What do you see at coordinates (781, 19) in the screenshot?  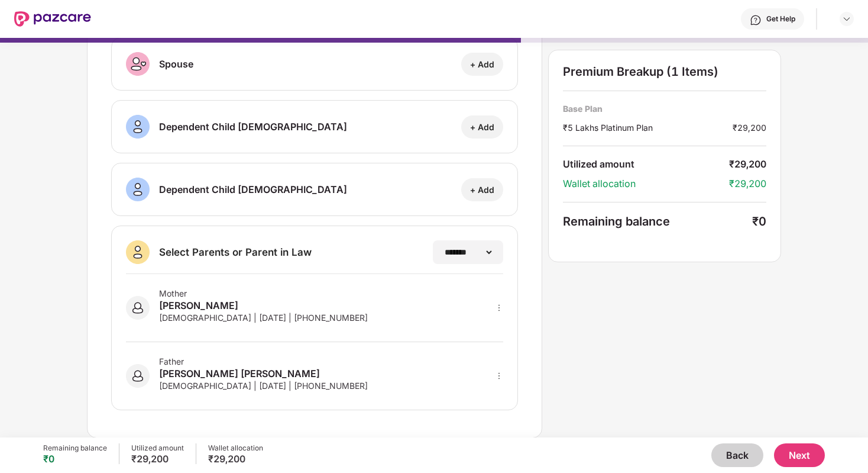 I see `div: Get Help` at bounding box center [781, 19].